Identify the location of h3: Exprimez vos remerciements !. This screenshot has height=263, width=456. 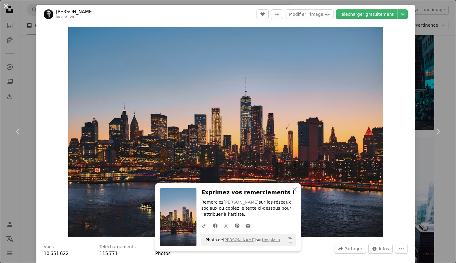
(248, 192).